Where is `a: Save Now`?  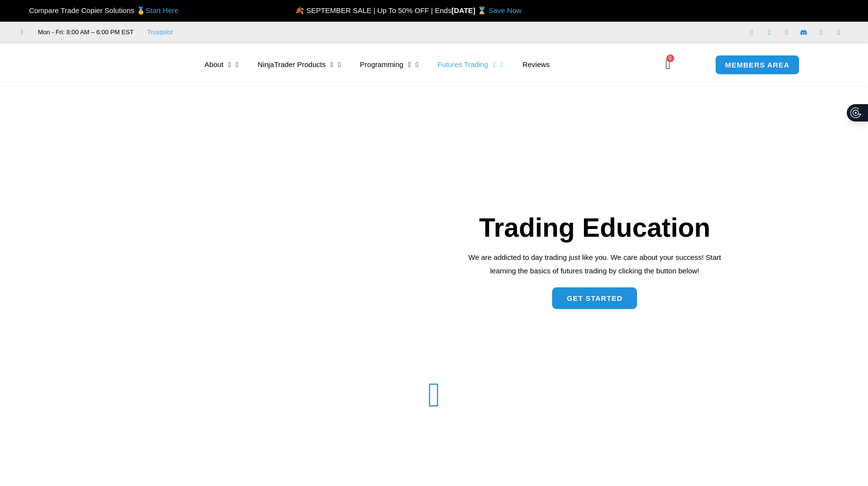
a: Save Now is located at coordinates (504, 10).